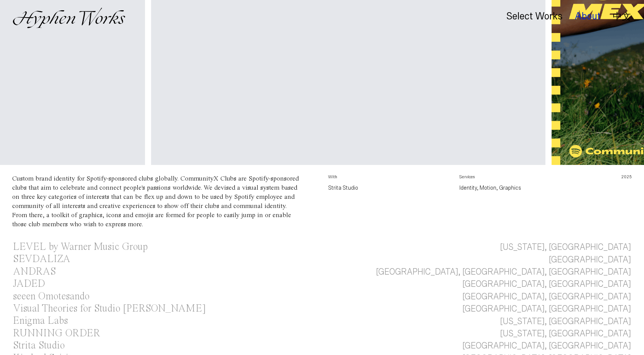  I want to click on a: Select Works, so click(535, 17).